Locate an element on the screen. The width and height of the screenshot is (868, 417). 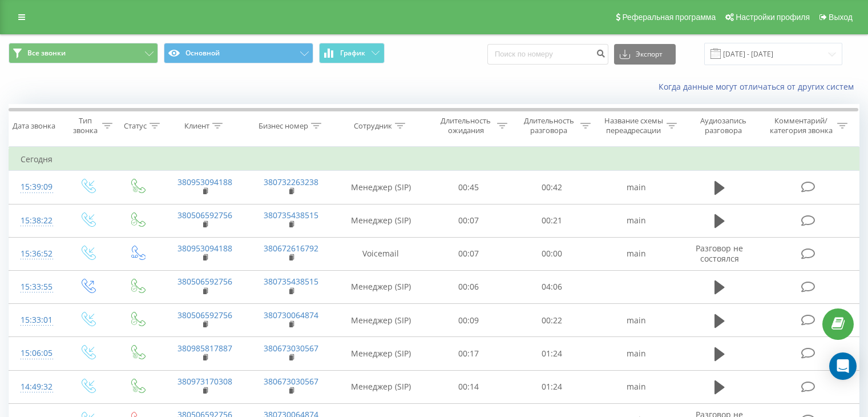
input: Поиск по номеру is located at coordinates (548, 54).